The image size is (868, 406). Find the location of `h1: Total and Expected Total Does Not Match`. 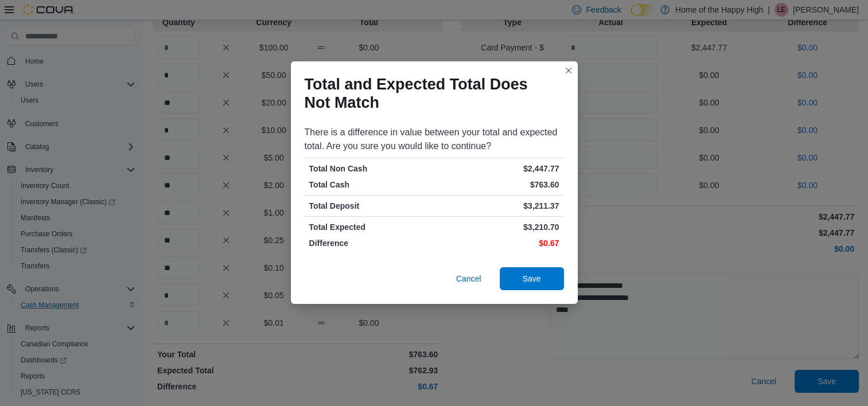

h1: Total and Expected Total Does Not Match is located at coordinates (429, 93).